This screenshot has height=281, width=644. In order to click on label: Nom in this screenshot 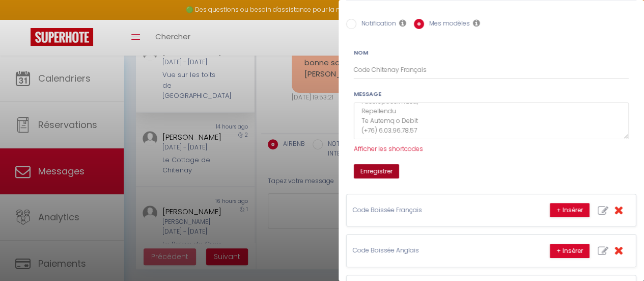, I will do `click(361, 53)`.